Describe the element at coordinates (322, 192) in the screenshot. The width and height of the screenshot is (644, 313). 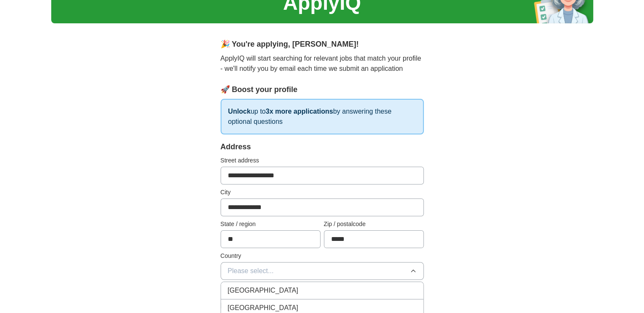
I see `label: City` at that location.